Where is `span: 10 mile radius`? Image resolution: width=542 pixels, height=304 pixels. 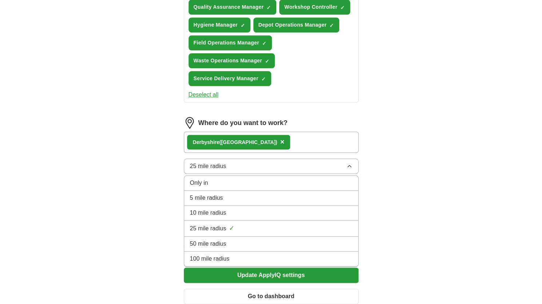
span: 10 mile radius is located at coordinates (208, 213).